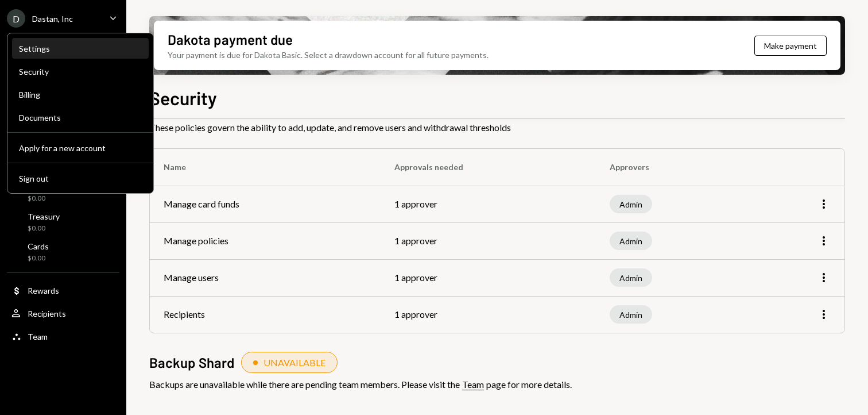 The image size is (868, 415). I want to click on div: Settings, so click(80, 49).